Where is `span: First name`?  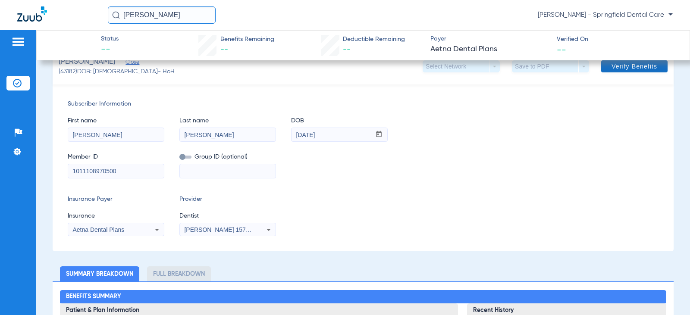 span: First name is located at coordinates (116, 121).